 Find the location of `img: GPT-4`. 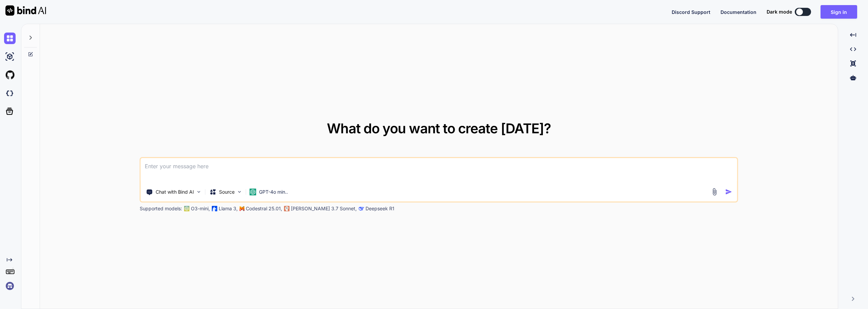

img: GPT-4 is located at coordinates (187, 209).